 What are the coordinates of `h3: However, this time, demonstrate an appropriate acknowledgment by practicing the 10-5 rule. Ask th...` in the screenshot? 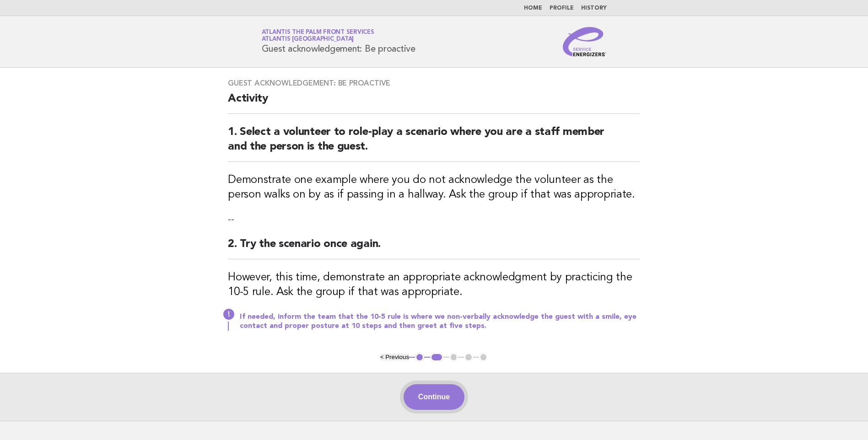 It's located at (434, 285).